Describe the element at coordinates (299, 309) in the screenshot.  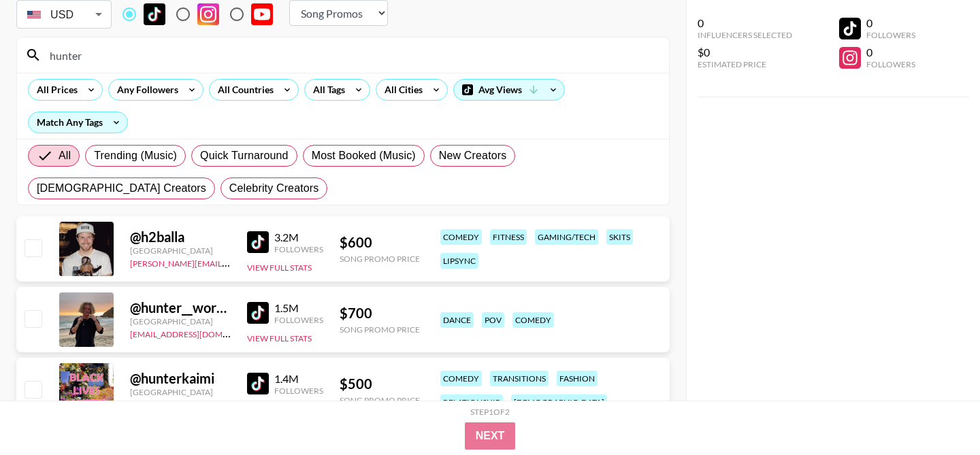
I see `div: 1.5M` at that location.